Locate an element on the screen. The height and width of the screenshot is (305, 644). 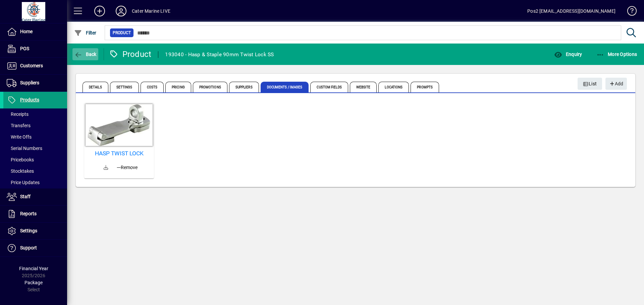
button: Filter is located at coordinates (85, 33).